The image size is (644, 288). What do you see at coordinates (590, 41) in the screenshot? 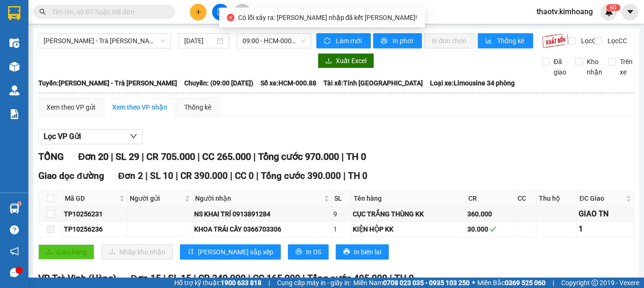
I see `span: Lọc CR` at bounding box center [590, 41].